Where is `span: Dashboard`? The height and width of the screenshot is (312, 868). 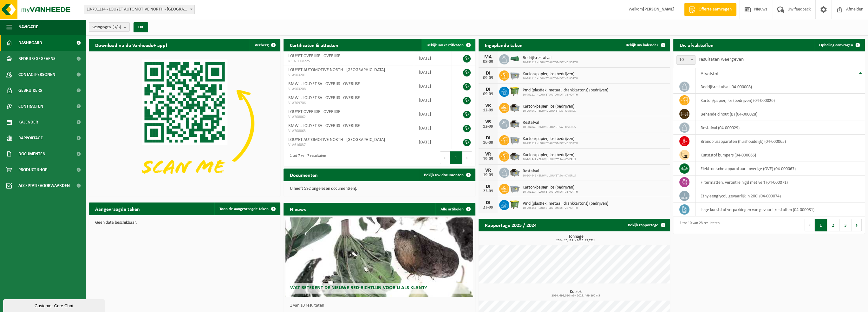
span: Dashboard is located at coordinates (30, 43).